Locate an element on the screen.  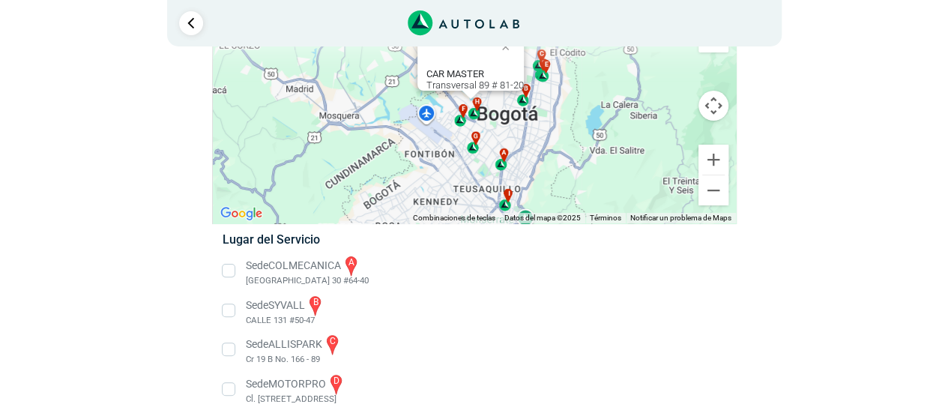
span: h is located at coordinates (477, 103).